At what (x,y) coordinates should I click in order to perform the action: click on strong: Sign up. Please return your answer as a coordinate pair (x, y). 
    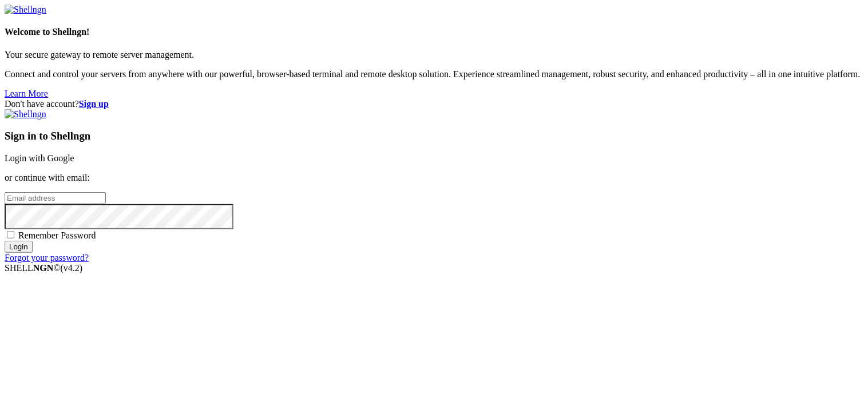
    Looking at the image, I should click on (94, 104).